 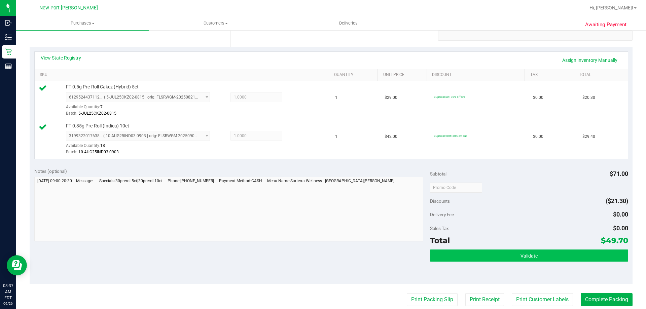 What do you see at coordinates (8, 23) in the screenshot?
I see `inline-svg: Inbound` at bounding box center [8, 23].